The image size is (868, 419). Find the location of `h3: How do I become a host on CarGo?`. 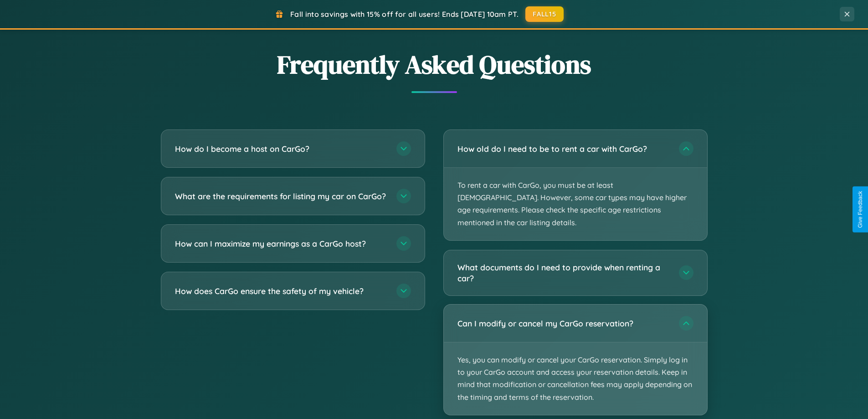

h3: How do I become a host on CarGo? is located at coordinates (282, 148).